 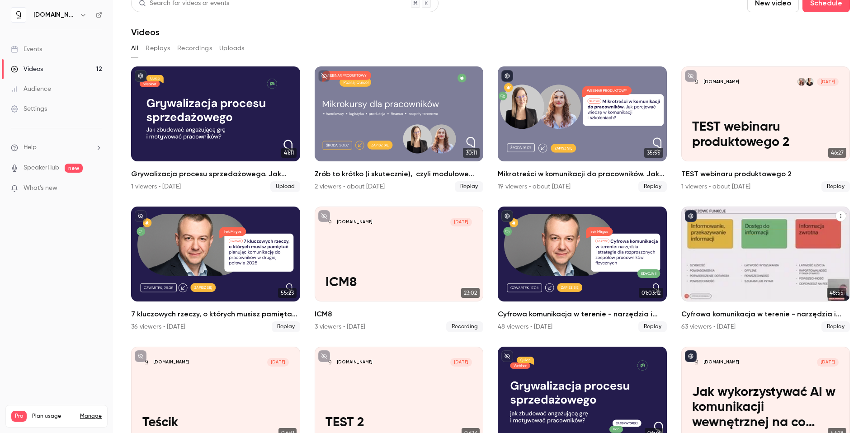 What do you see at coordinates (54, 416) in the screenshot?
I see `span: Plan usage` at bounding box center [54, 416].